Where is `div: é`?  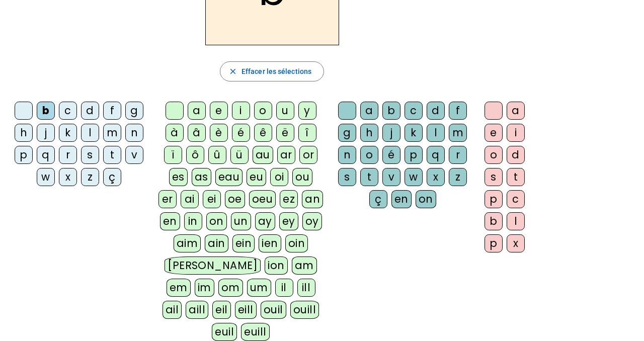
div: é is located at coordinates (391, 155).